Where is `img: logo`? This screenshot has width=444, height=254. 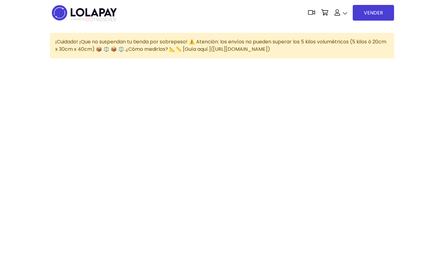 img: logo is located at coordinates (84, 13).